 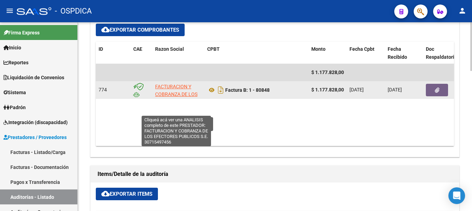 I want to click on span: $ 1.177.828,00, so click(x=327, y=72).